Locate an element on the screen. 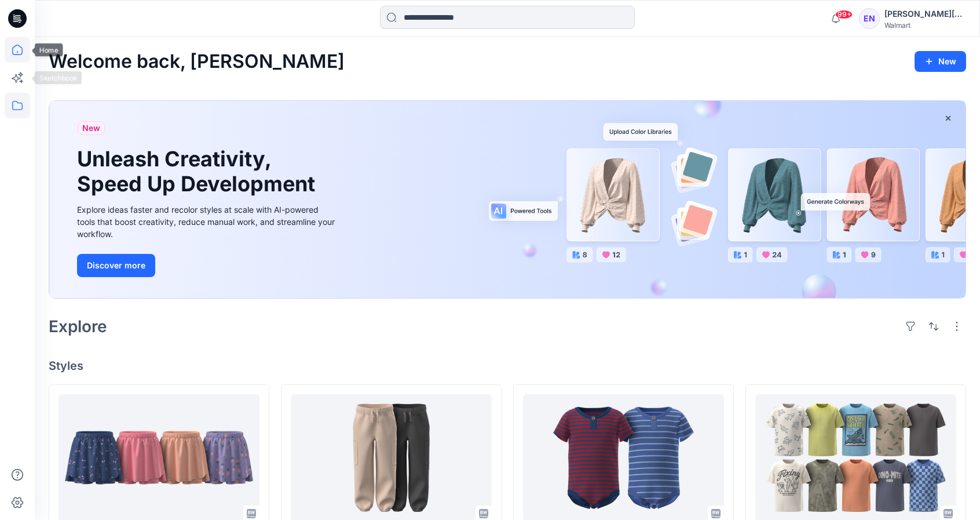 The width and height of the screenshot is (980, 520). div: Walmart is located at coordinates (925, 25).